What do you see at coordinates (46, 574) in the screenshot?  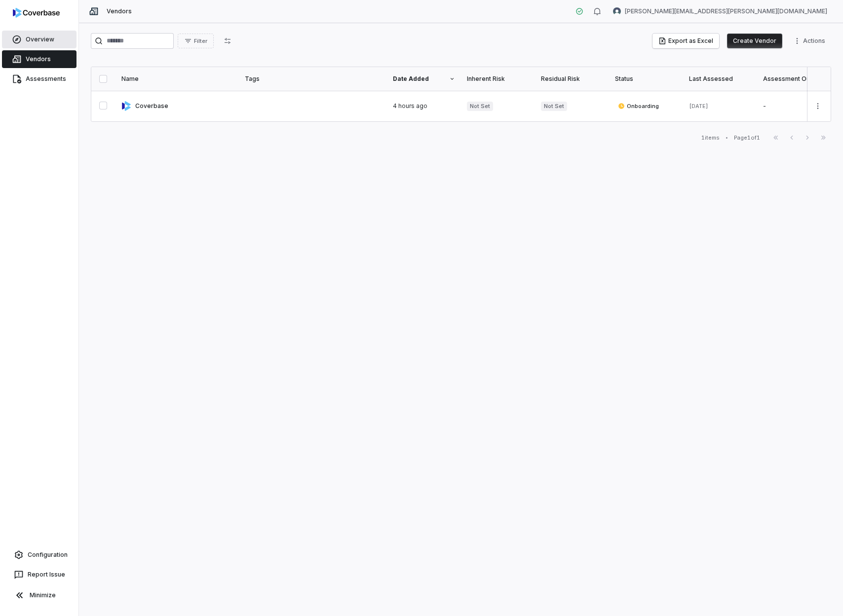 I see `span: Report Issue` at bounding box center [46, 574].